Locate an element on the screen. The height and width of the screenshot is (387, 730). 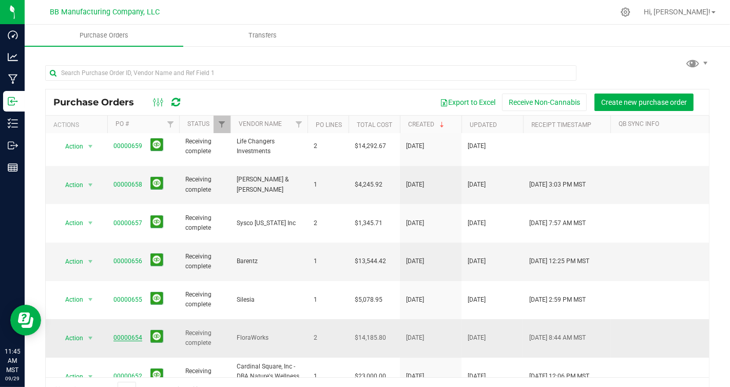
span: $23,000.00 is located at coordinates (370, 376).